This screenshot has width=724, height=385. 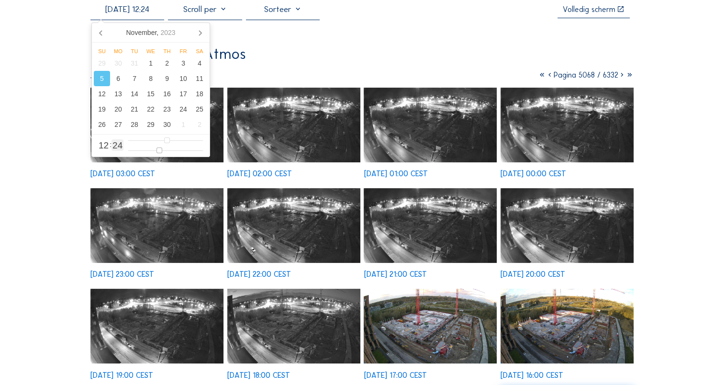 What do you see at coordinates (151, 94) in the screenshot?
I see `div: 15` at bounding box center [151, 94].